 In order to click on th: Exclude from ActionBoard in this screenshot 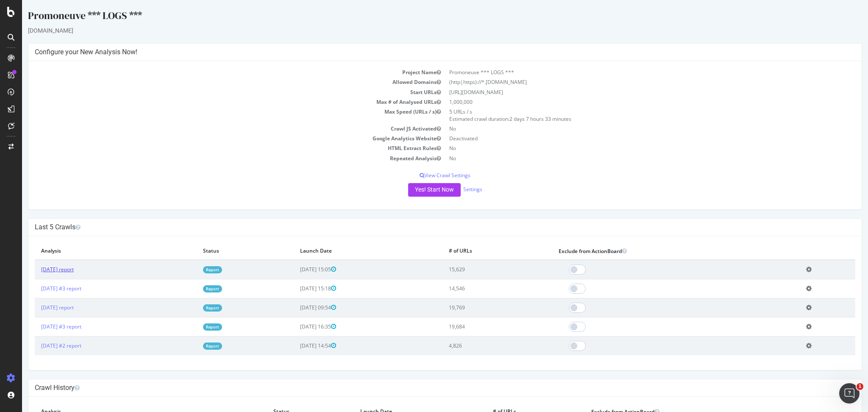, I will do `click(653, 250)`.